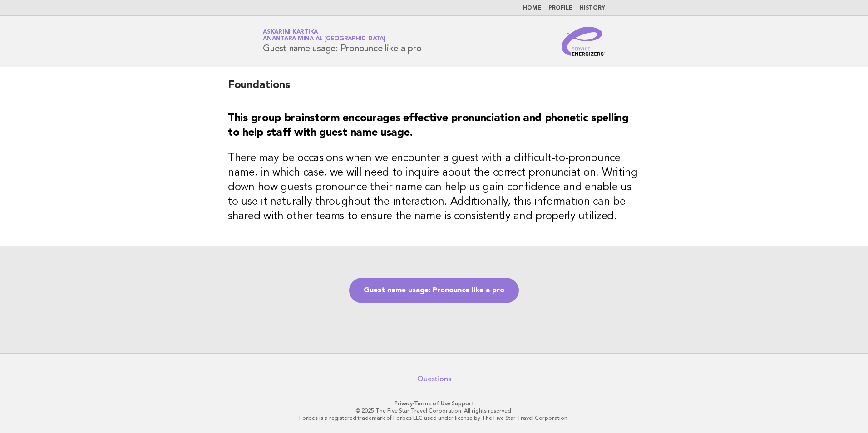 The height and width of the screenshot is (433, 868). Describe the element at coordinates (463, 403) in the screenshot. I see `a: Support` at that location.